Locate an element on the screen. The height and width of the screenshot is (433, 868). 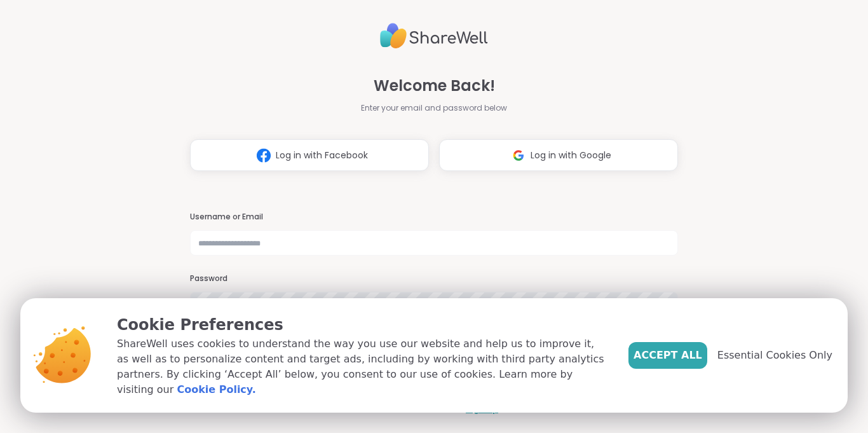
span: Welcome Back! is located at coordinates (434, 86).